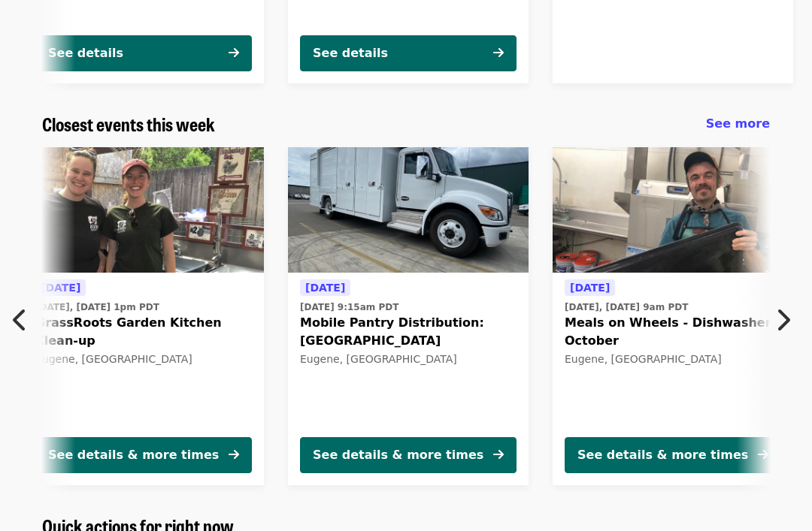  Describe the element at coordinates (20, 320) in the screenshot. I see `i: chevron-left icon` at that location.